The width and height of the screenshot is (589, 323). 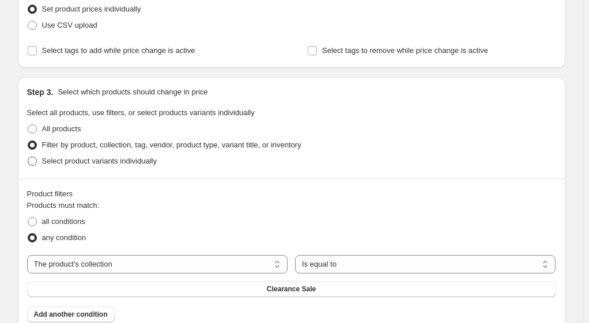 What do you see at coordinates (292, 194) in the screenshot?
I see `div: Product filters` at bounding box center [292, 194].